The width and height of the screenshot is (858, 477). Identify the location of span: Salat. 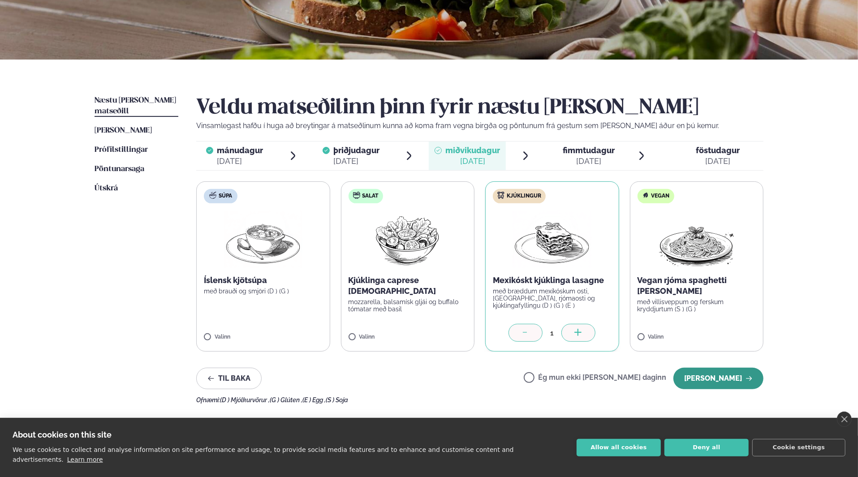
(371, 196).